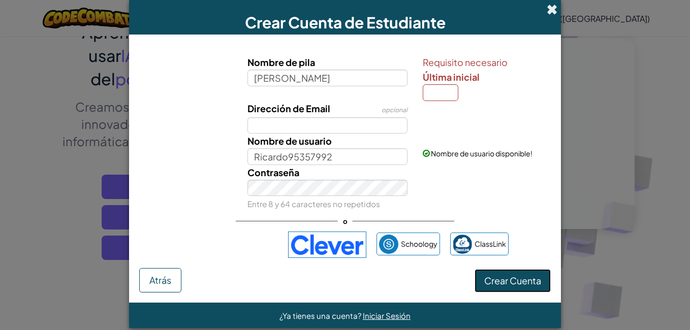 Image resolution: width=690 pixels, height=330 pixels. I want to click on span: Requisito necesario, so click(485, 62).